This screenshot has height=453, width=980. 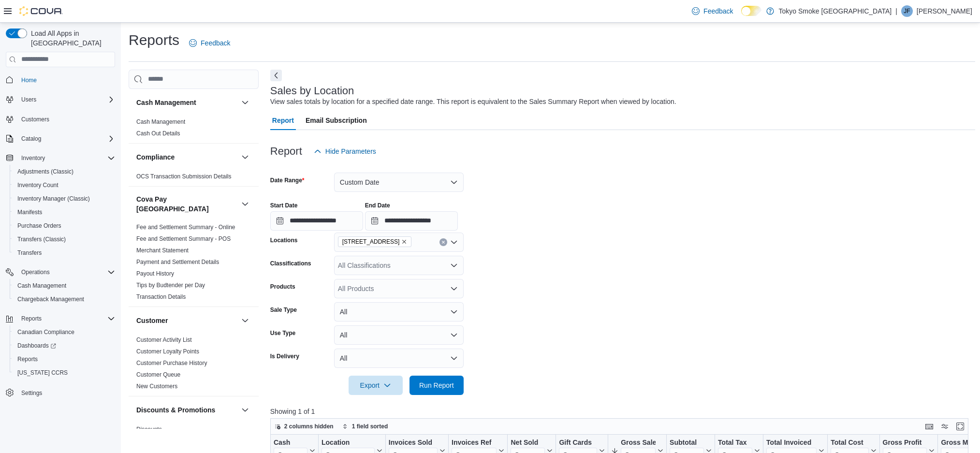 I want to click on h3: Sales by Location, so click(x=312, y=91).